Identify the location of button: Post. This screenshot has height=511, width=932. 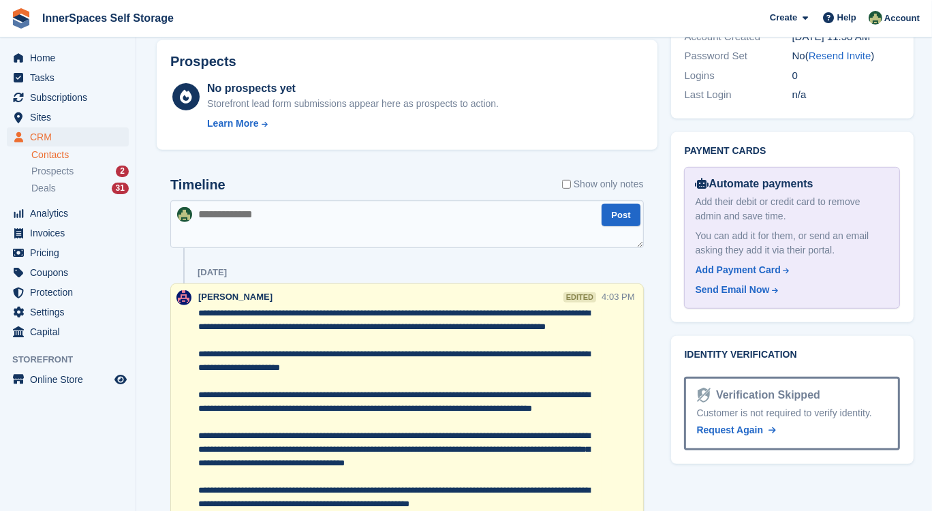
(620, 214).